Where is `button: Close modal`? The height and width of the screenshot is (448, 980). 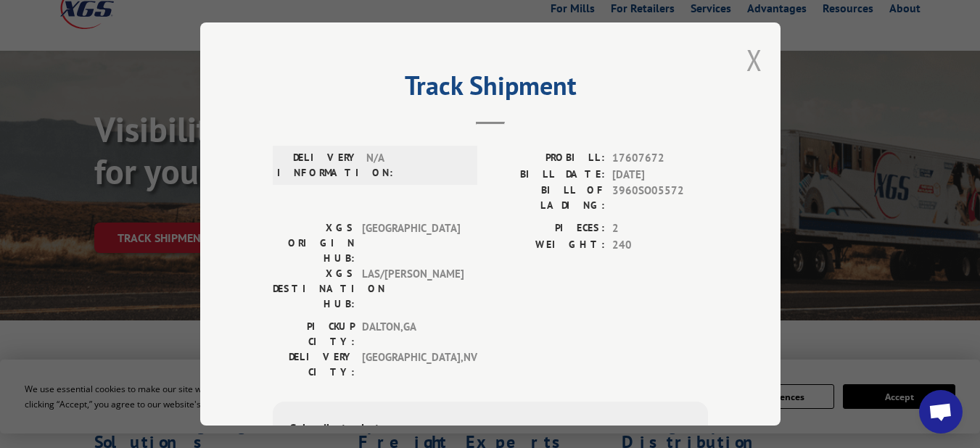
button: Close modal is located at coordinates (754, 60).